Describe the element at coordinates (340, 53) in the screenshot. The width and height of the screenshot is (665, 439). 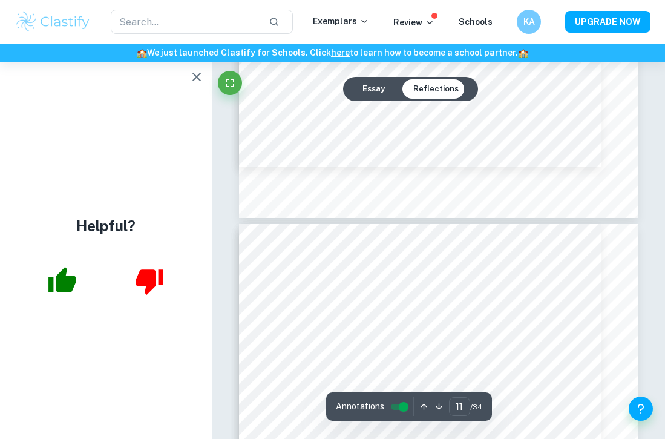
I see `a: here` at that location.